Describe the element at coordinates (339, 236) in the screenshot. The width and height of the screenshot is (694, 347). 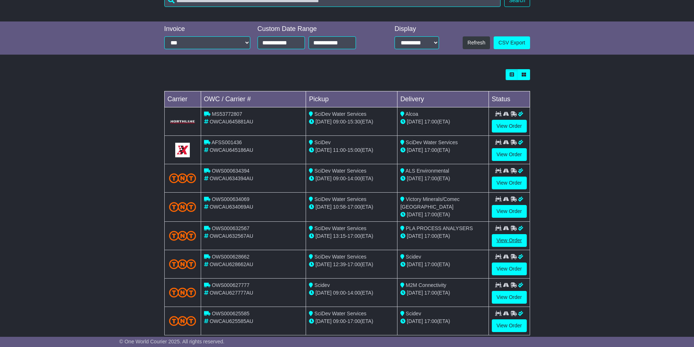
I see `span: 13:15` at that location.